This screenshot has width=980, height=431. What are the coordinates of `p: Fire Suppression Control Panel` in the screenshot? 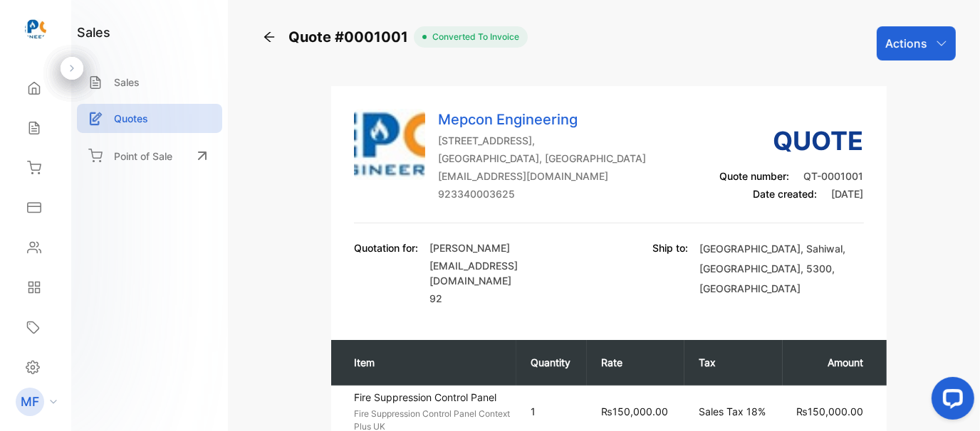 It's located at (434, 397).